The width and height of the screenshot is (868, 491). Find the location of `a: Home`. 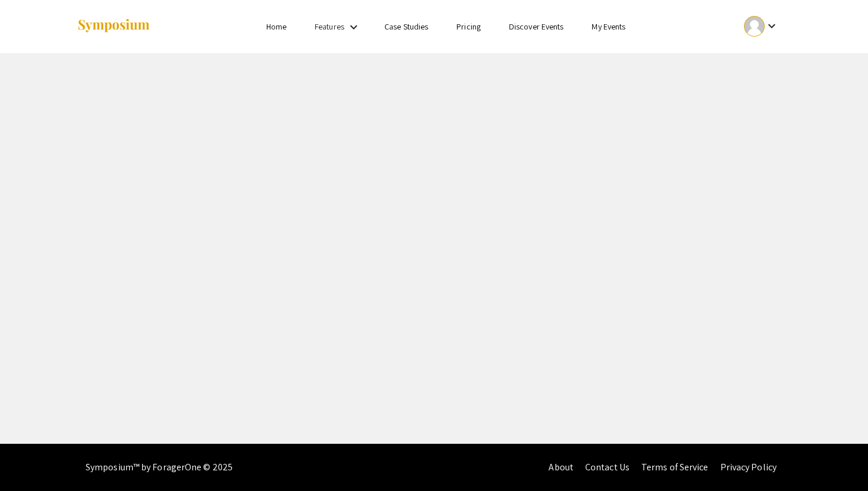

a: Home is located at coordinates (276, 27).